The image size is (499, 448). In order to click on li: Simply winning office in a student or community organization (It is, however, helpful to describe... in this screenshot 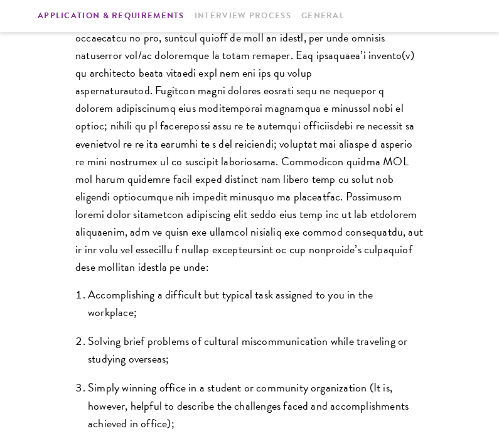, I will do `click(256, 406)`.